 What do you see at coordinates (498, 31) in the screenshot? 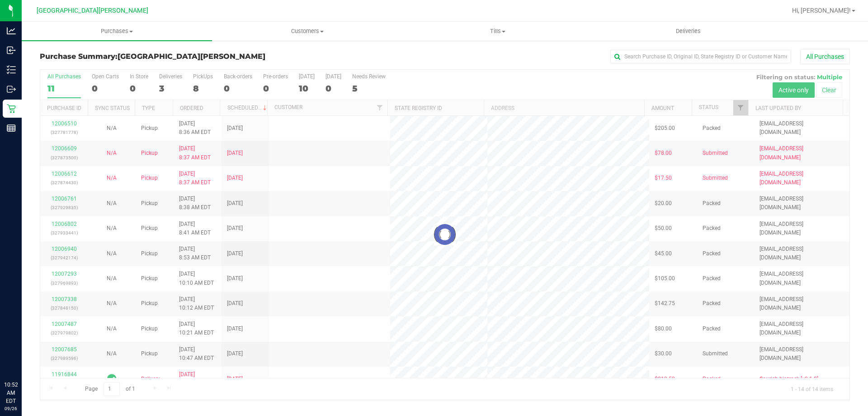
I see `span: Tills` at bounding box center [498, 31].